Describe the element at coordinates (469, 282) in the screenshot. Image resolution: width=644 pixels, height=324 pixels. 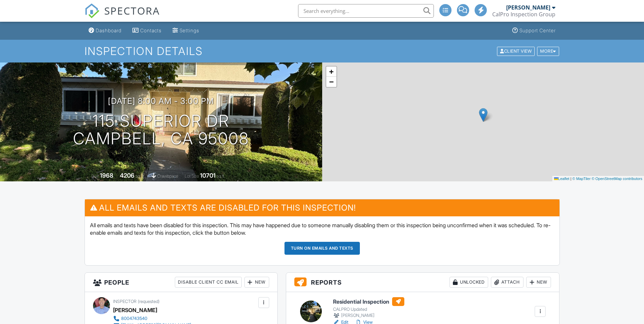
I see `div: Unlocked` at that location.